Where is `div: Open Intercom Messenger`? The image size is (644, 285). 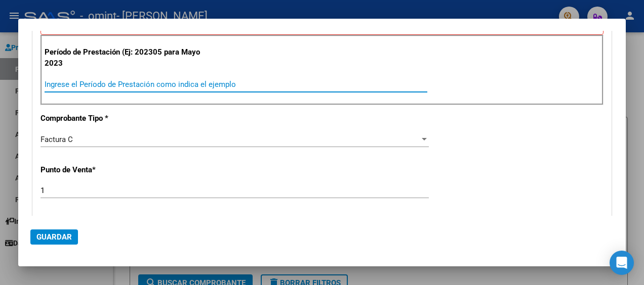 div: Open Intercom Messenger is located at coordinates (621, 263).